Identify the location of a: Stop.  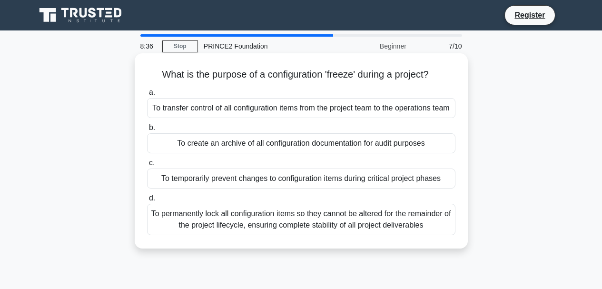
(180, 46).